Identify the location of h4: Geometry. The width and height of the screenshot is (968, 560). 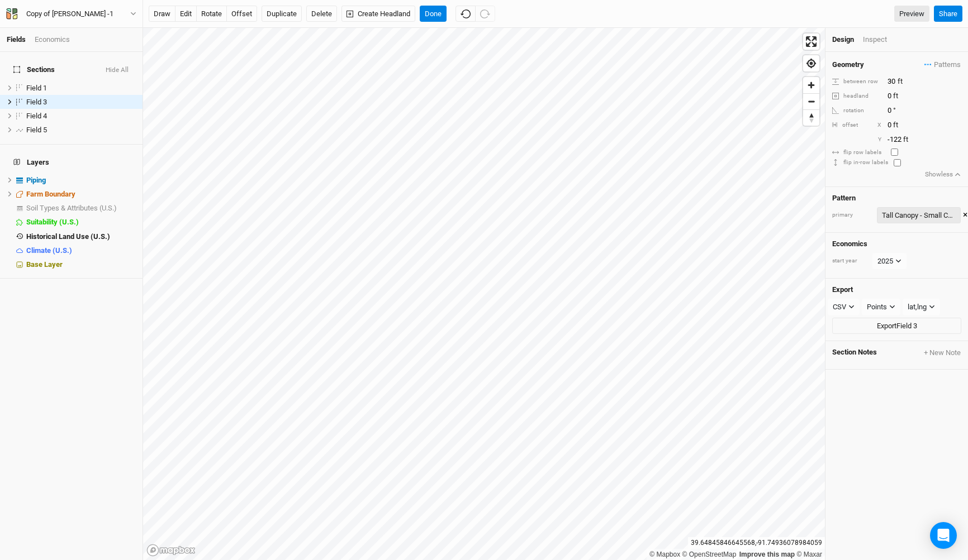
(849, 65).